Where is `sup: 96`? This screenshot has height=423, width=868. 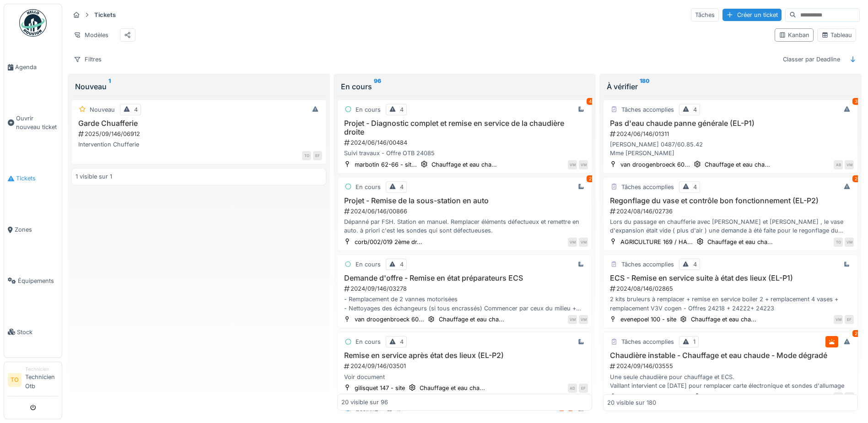 sup: 96 is located at coordinates (378, 86).